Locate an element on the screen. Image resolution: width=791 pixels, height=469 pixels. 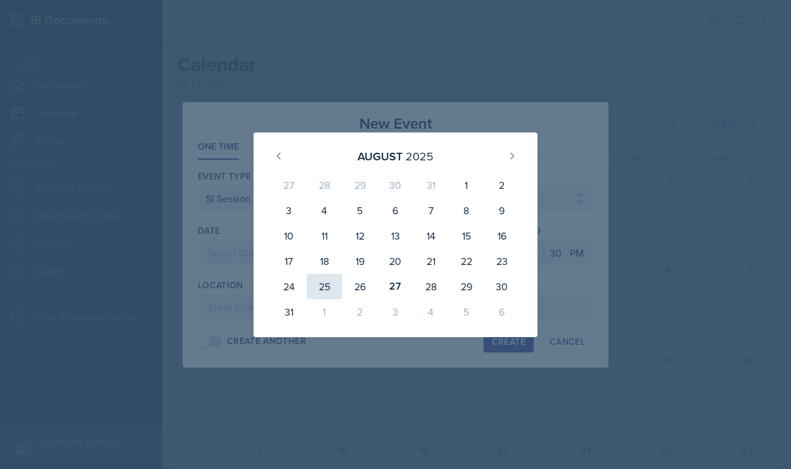
div: 7 is located at coordinates (431, 211).